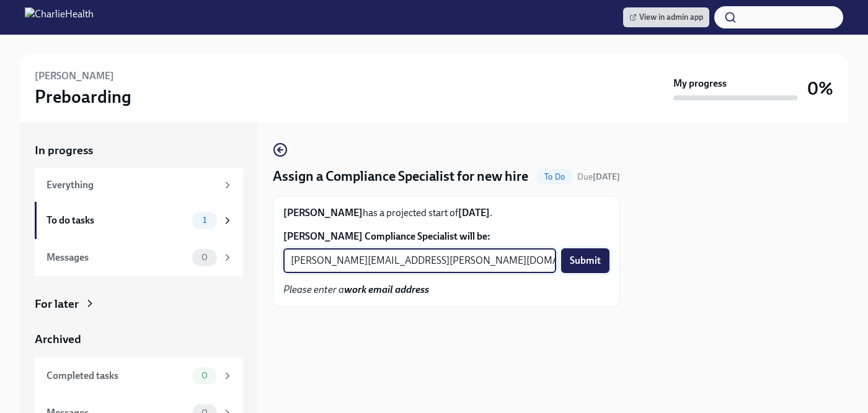 The image size is (868, 413). I want to click on a: In progress, so click(139, 151).